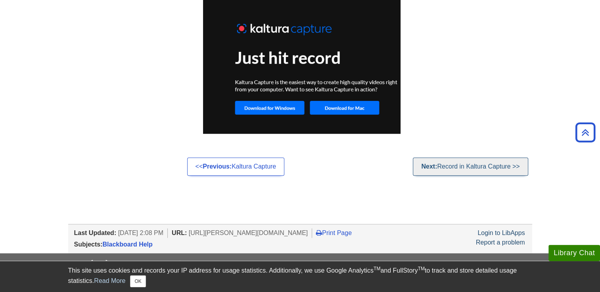 The image size is (600, 292). Describe the element at coordinates (319, 233) in the screenshot. I see `i: Print Page` at that location.